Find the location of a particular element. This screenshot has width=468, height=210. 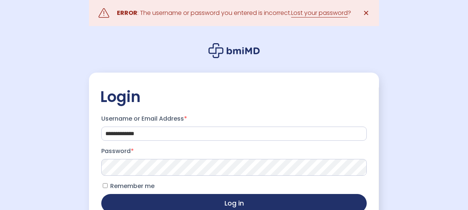

label: Username or Email Address is located at coordinates (234, 119).